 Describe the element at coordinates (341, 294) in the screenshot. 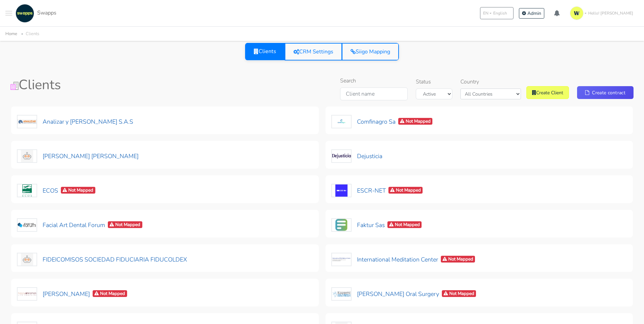

I see `img: Kazemi Oral Surgery` at that location.